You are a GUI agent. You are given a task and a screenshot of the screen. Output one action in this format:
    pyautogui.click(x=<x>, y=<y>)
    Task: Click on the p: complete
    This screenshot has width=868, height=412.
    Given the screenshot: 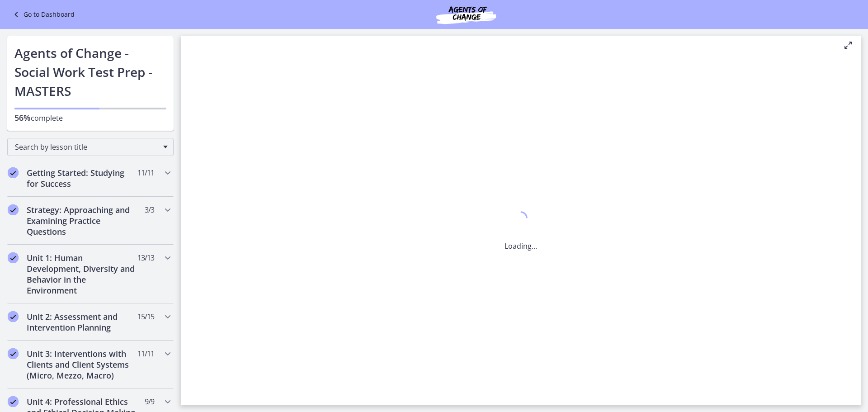 What is the action you would take?
    pyautogui.click(x=91, y=117)
    